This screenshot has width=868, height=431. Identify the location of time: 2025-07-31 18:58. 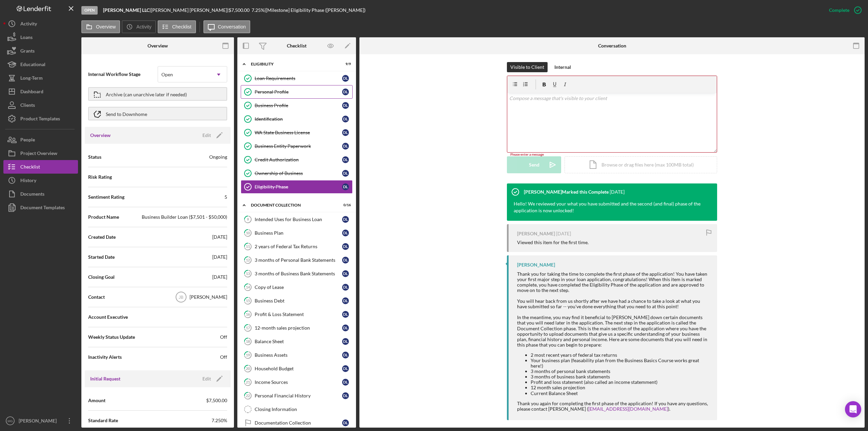
(617, 192).